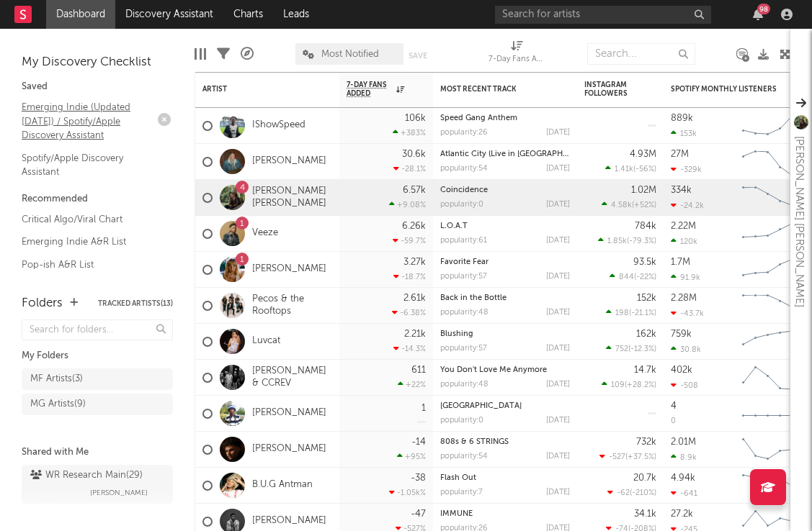 The width and height of the screenshot is (812, 531). Describe the element at coordinates (409, 132) in the screenshot. I see `div: +383 %` at that location.